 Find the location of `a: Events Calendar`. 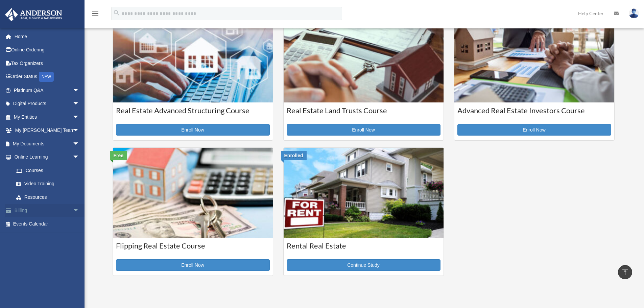

a: Events Calendar is located at coordinates (47, 224).